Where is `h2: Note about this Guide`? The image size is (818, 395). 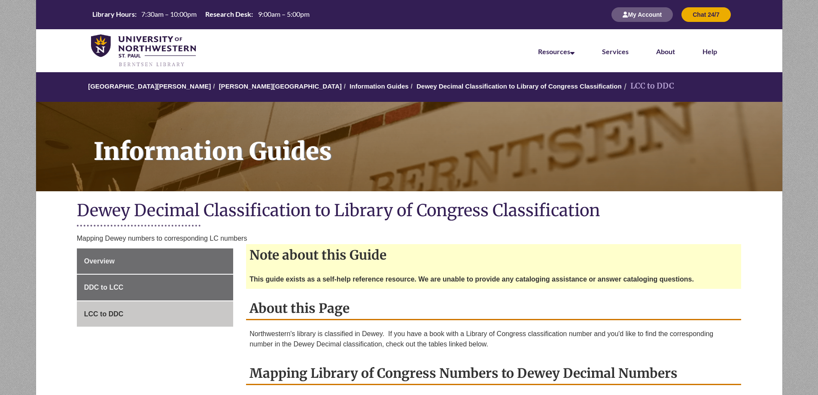
h2: Note about this Guide is located at coordinates (493, 255).